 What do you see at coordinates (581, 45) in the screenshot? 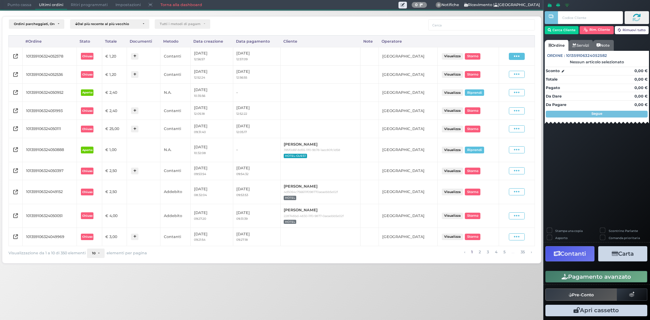
I see `a: Servizi` at bounding box center [581, 45].